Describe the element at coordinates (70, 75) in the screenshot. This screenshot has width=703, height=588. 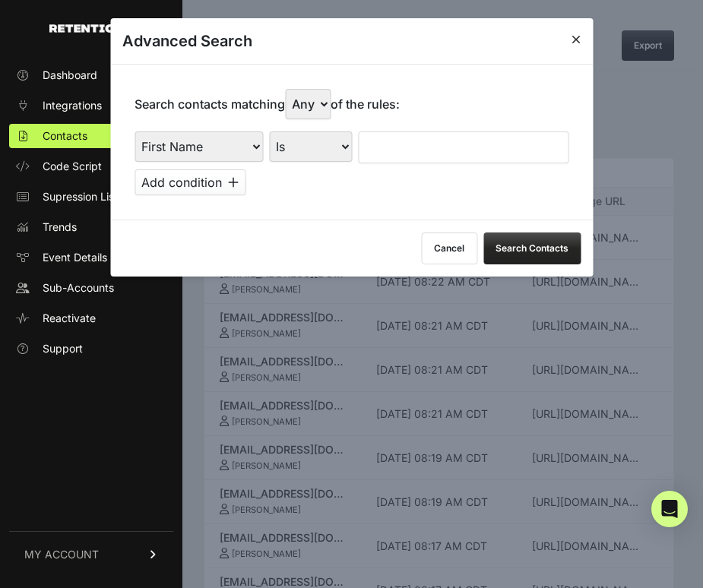
I see `span: Dashboard` at that location.